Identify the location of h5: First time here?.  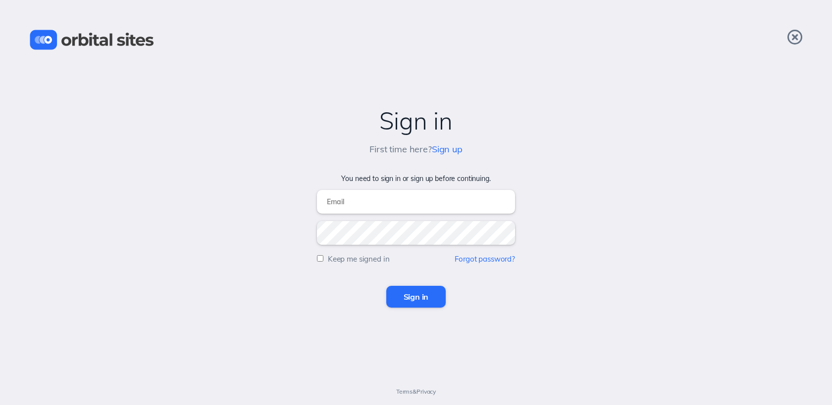
(416, 150).